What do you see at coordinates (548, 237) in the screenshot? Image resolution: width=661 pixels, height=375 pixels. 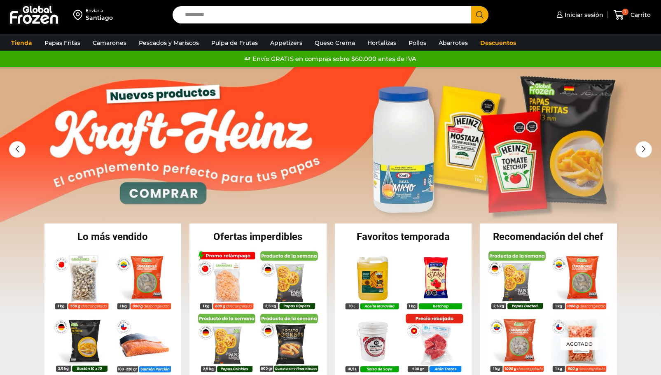 I see `h2: Recomendación del chef` at bounding box center [548, 237].